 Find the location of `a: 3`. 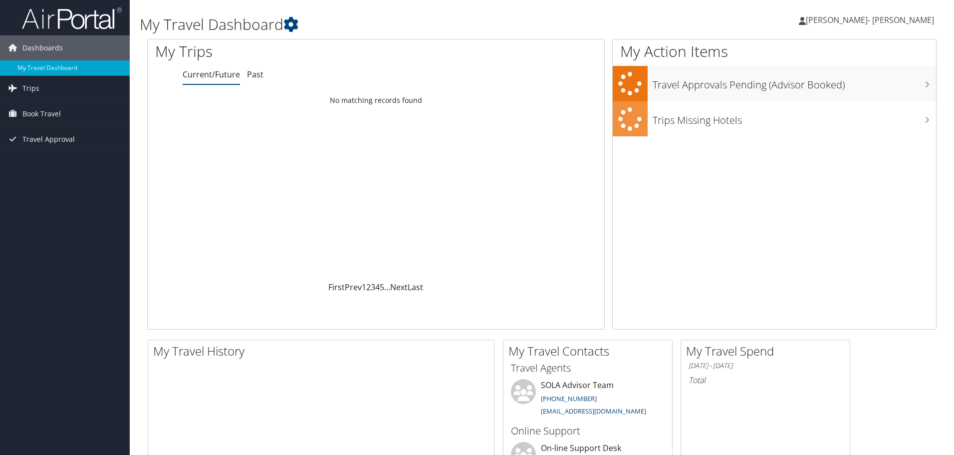

a: 3 is located at coordinates (373, 287).